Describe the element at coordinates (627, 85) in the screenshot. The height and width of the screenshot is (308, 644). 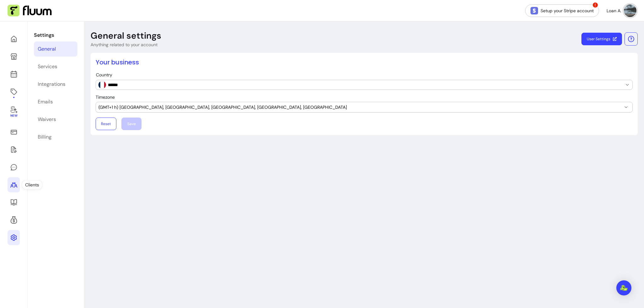
I see `button: Show suggestions` at that location.